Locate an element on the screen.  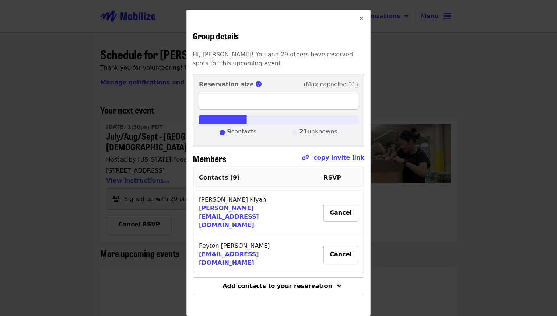
i: link icon is located at coordinates (305, 157).